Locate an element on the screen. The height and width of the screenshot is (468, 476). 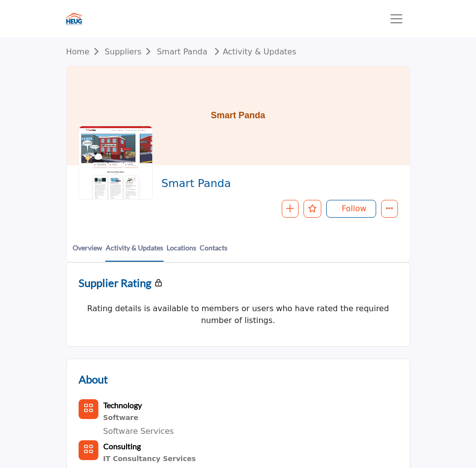
h2: Supplier Rating is located at coordinates (115, 282).